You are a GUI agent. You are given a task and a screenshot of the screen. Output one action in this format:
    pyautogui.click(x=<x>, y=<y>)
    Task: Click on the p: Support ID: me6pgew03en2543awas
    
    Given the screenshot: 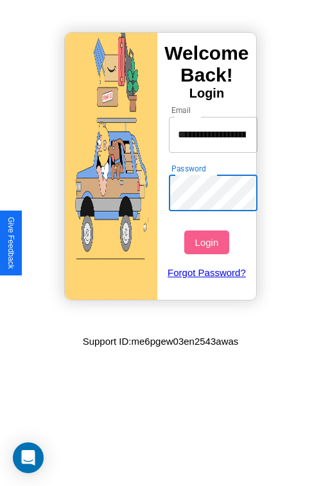 What is the action you would take?
    pyautogui.click(x=161, y=341)
    